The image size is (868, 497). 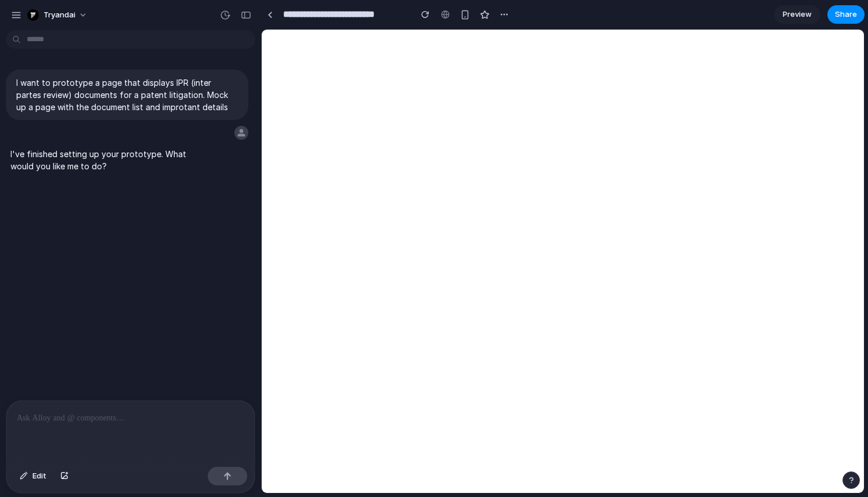 I want to click on button: Share, so click(x=846, y=15).